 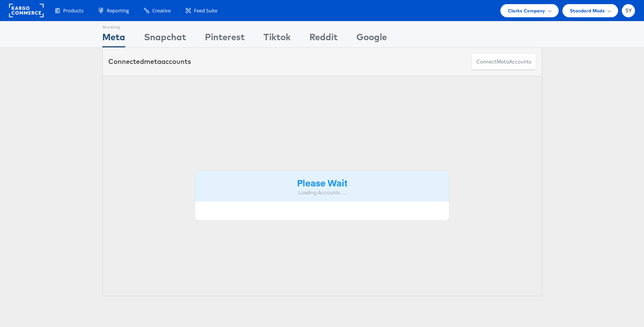 What do you see at coordinates (504, 61) in the screenshot?
I see `button: ConnectmetaAccounts` at bounding box center [504, 61].